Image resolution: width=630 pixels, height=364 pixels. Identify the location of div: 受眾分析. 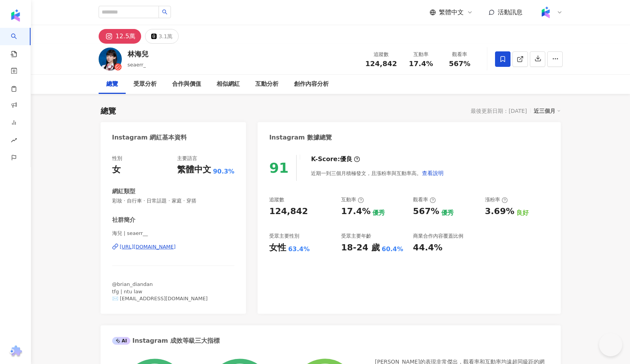
(145, 84).